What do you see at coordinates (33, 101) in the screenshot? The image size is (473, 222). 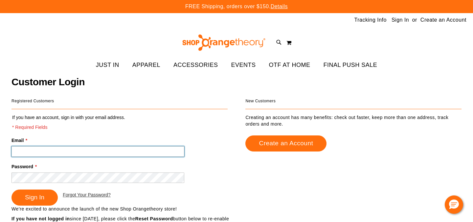 I see `strong: Registered Customers` at bounding box center [33, 101].